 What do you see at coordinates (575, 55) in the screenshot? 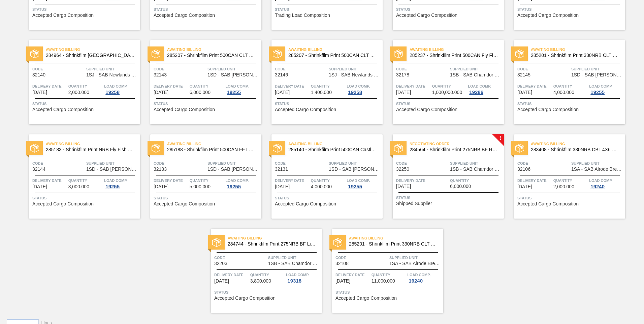
I see `span: 285201 - Shrinkflim Print 330NRB CLT PU 25` at bounding box center [575, 55].